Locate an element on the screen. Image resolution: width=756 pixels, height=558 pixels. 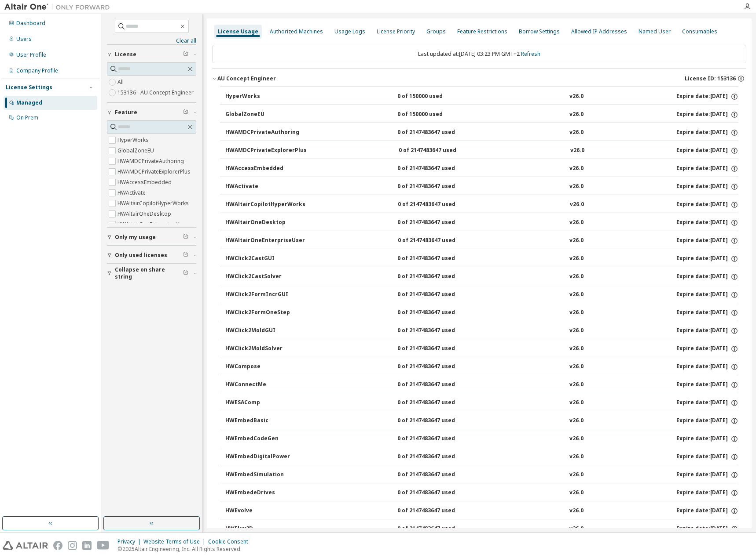
div: HWCompose is located at coordinates (265, 367).